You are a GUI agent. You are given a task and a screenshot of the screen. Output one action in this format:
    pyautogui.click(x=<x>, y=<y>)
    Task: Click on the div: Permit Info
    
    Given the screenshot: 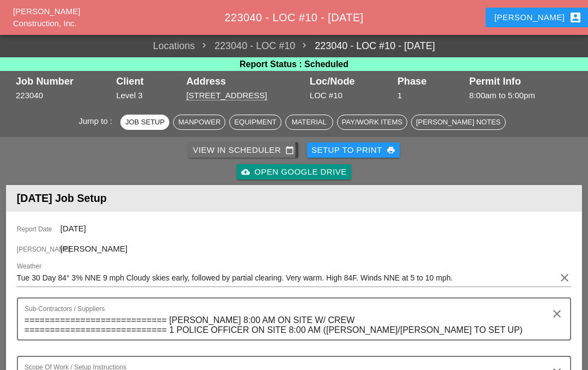 What is the action you would take?
    pyautogui.click(x=521, y=81)
    